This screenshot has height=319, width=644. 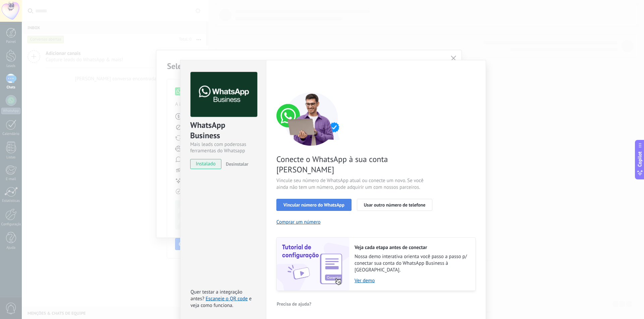 I want to click on span: Copilot, so click(x=640, y=159).